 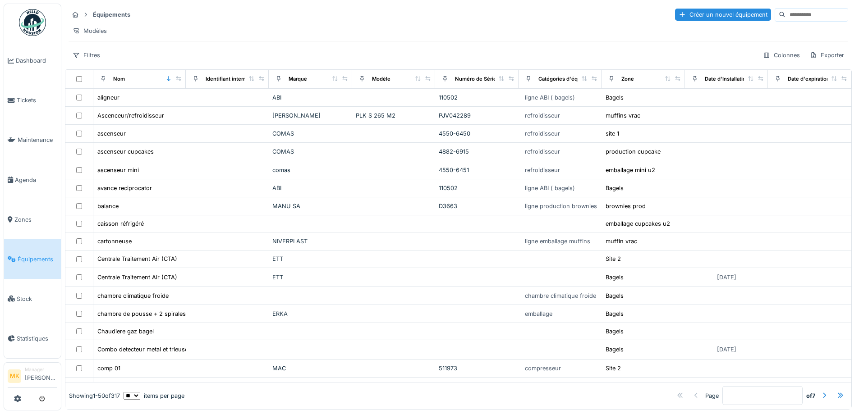 What do you see at coordinates (394, 115) in the screenshot?
I see `div: PLK S 265 M2` at bounding box center [394, 115].